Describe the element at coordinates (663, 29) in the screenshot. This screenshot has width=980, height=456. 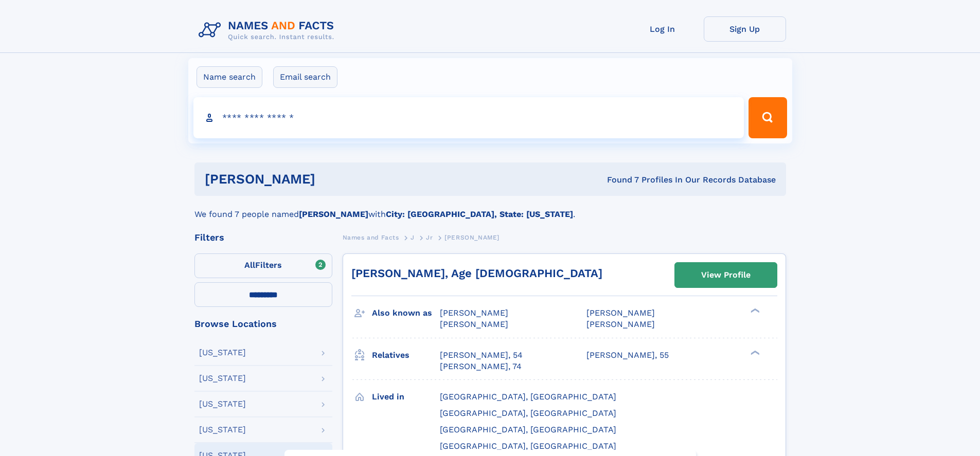
I see `a: Log In` at that location.